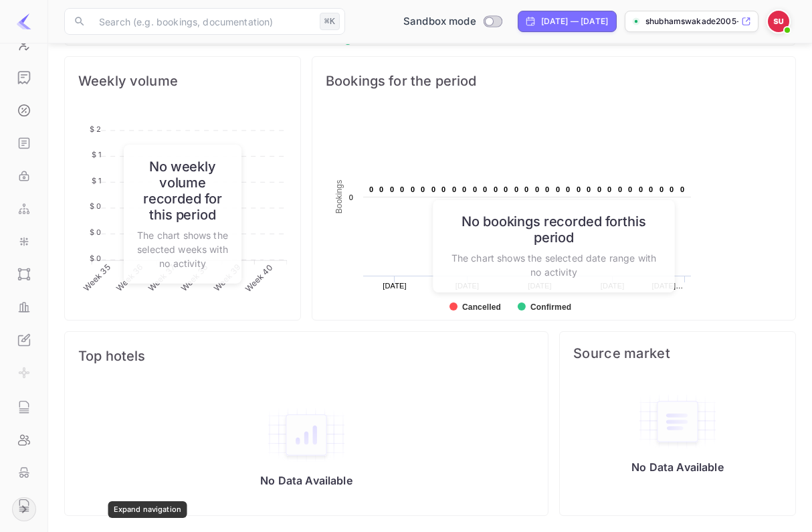 This screenshot has width=812, height=532. I want to click on img: empty-state-table2.svg, so click(306, 435).